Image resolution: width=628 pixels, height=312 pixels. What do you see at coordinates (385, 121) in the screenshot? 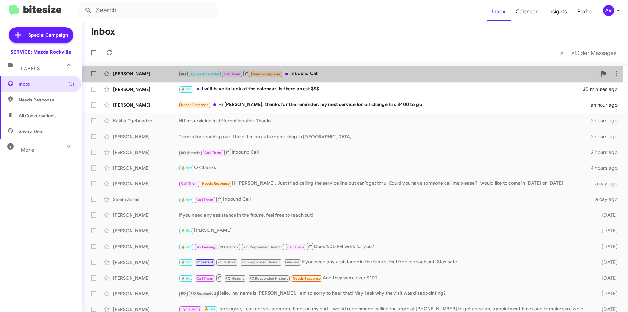
I see `div: Hi I'm servicing in different location Thanks` at bounding box center [385, 121].